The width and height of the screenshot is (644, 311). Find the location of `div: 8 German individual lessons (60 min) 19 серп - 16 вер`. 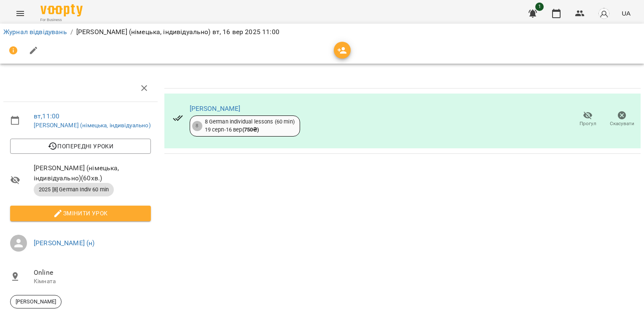

div: 8 German individual lessons (60 min) 19 серп - 16 вер is located at coordinates (250, 126).